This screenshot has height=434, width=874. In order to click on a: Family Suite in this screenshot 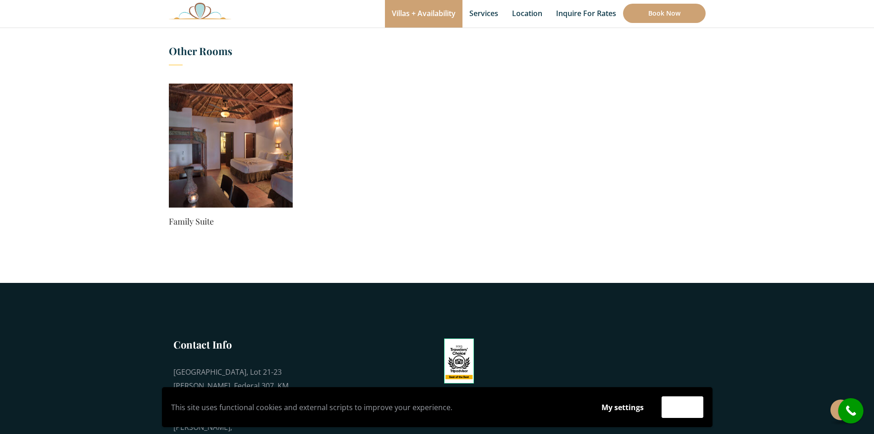, I will do `click(231, 221)`.